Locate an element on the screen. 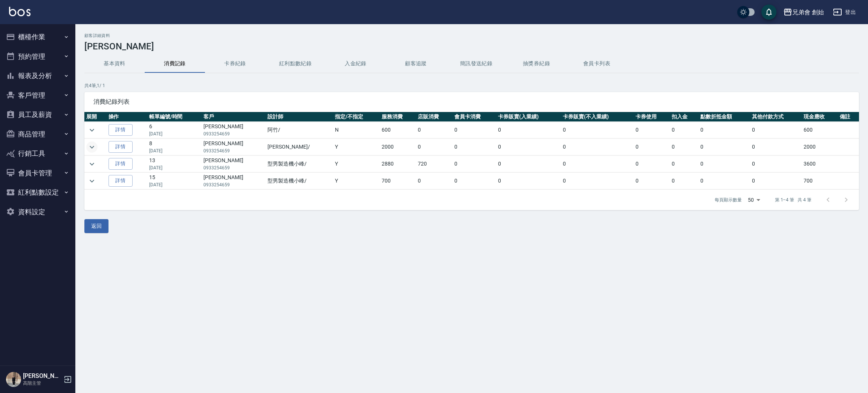 The height and width of the screenshot is (393, 868). button: 會員卡管理 is located at coordinates (38, 173).